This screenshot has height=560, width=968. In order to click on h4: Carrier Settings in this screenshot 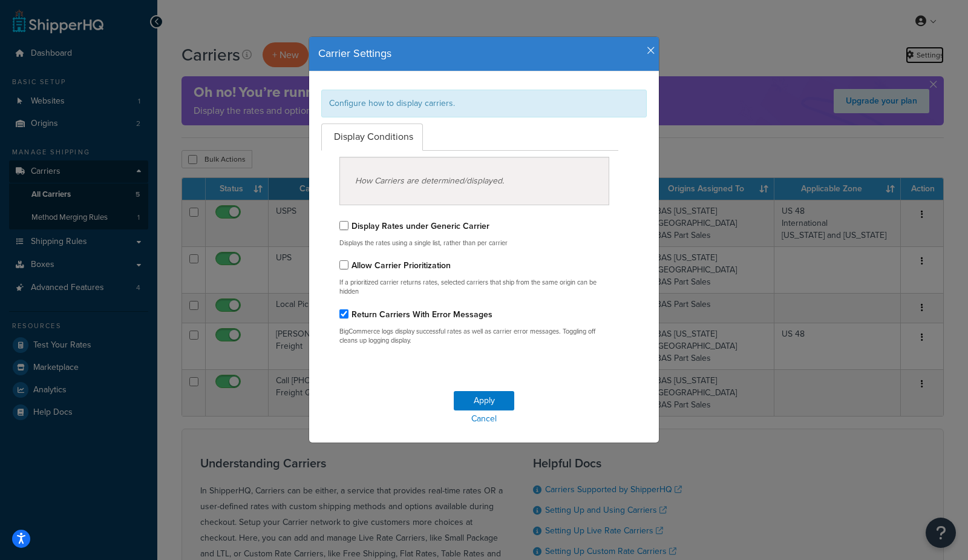, I will do `click(484, 54)`.